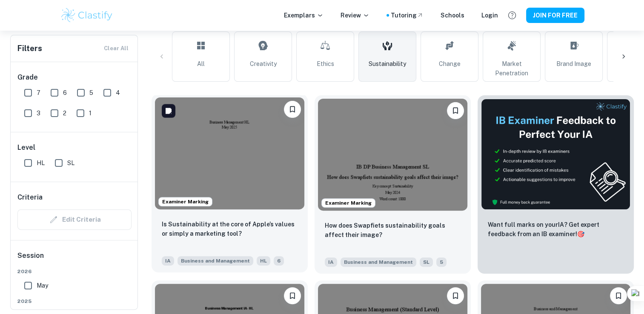 The width and height of the screenshot is (644, 314). What do you see at coordinates (30, 48) in the screenshot?
I see `h6: Filters` at bounding box center [30, 48].